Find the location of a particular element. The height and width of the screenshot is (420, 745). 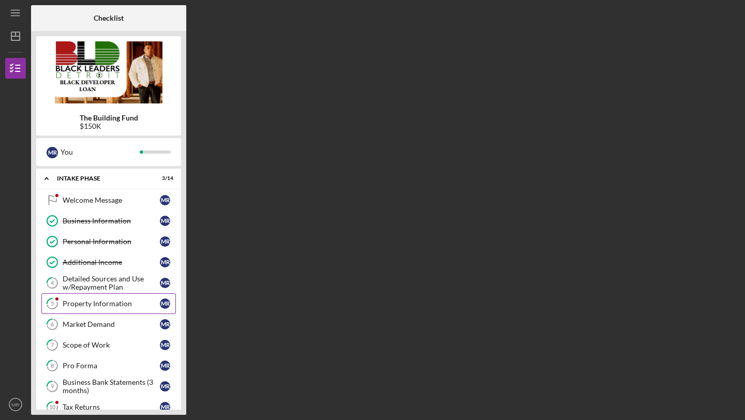

a: 6Market DemandMR is located at coordinates (109, 324).